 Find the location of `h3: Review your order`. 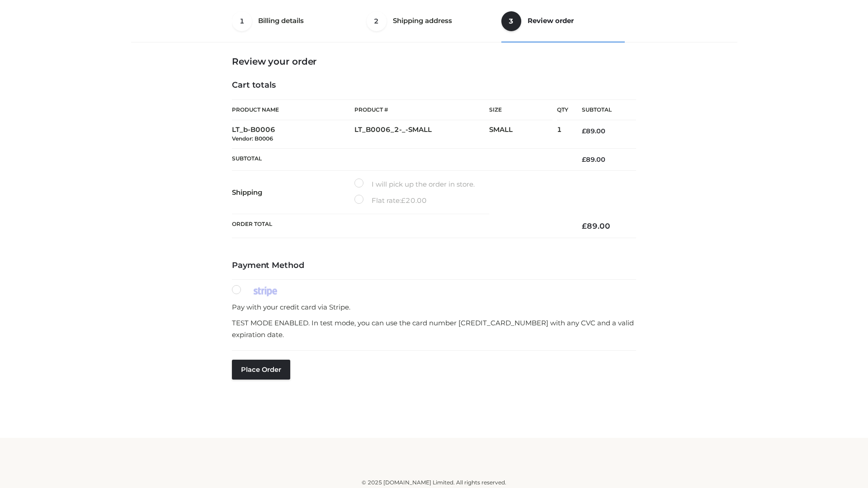

h3: Review your order is located at coordinates (434, 61).